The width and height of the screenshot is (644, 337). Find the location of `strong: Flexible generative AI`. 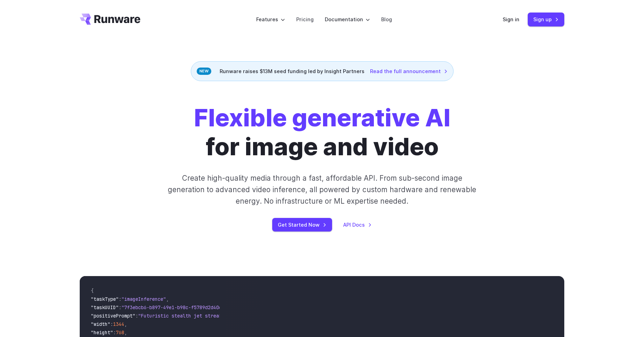

strong: Flexible generative AI is located at coordinates (322, 117).